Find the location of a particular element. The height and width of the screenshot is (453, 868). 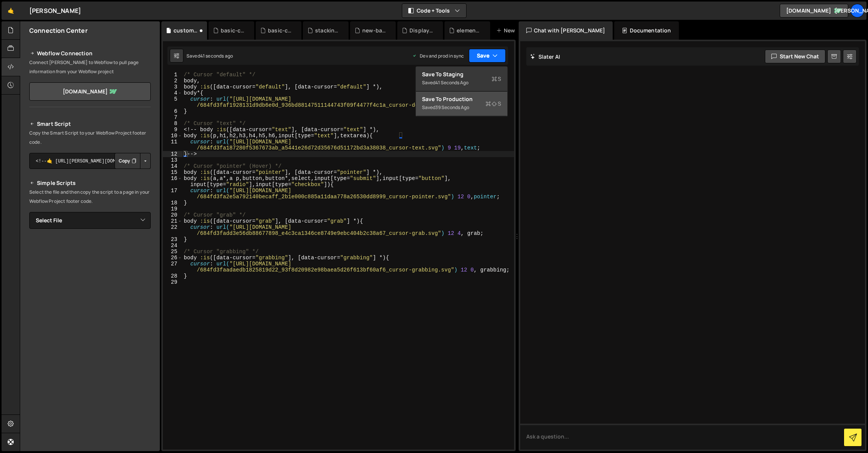

div: Save to Production is located at coordinates (461, 99).